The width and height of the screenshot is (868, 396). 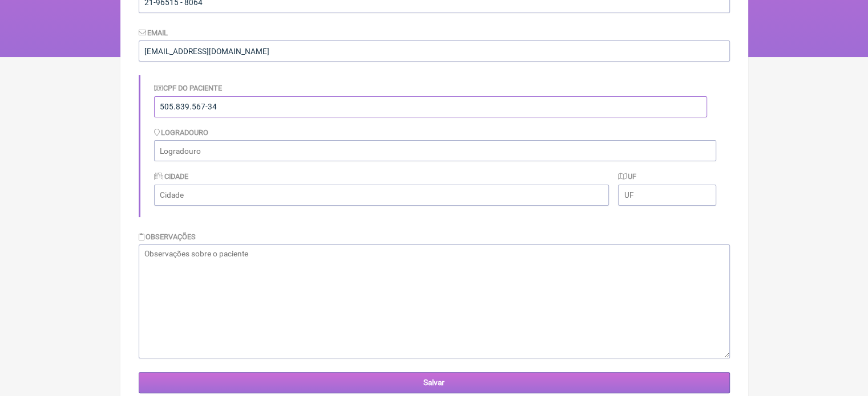 What do you see at coordinates (154, 33) in the screenshot?
I see `label: Email` at bounding box center [154, 33].